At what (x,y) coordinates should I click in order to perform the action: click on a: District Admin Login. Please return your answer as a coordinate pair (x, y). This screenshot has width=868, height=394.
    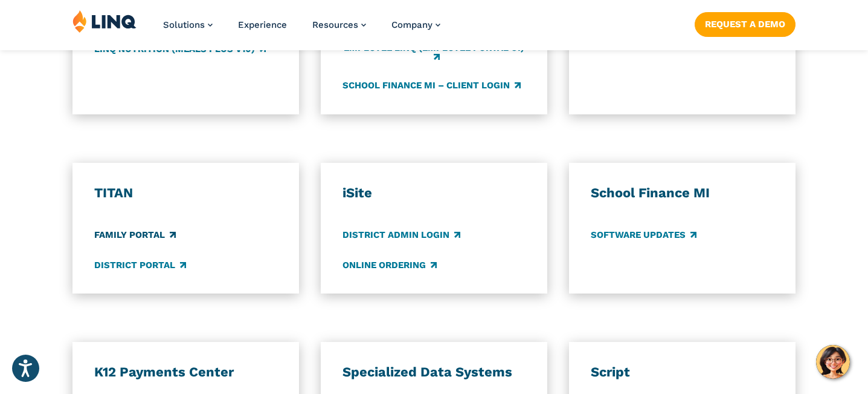
    Looking at the image, I should click on (402, 235).